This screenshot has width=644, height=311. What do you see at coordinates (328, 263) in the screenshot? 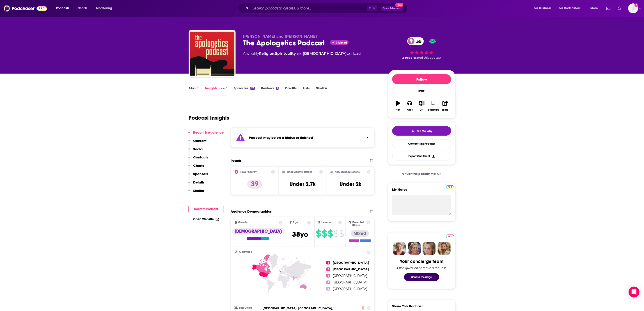
I see `span: 1` at bounding box center [328, 263].